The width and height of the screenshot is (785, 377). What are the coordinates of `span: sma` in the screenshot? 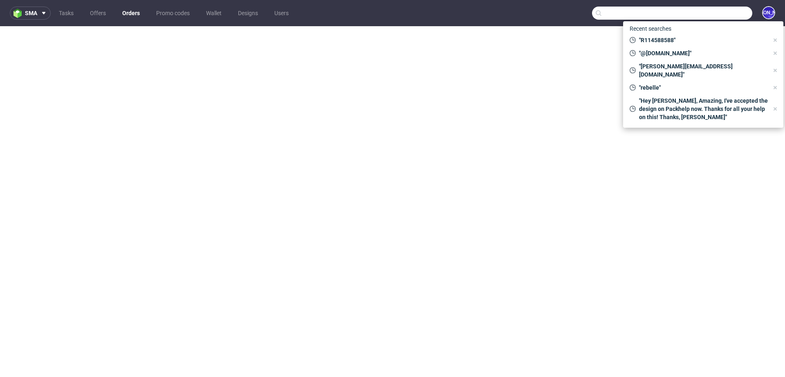 It's located at (31, 13).